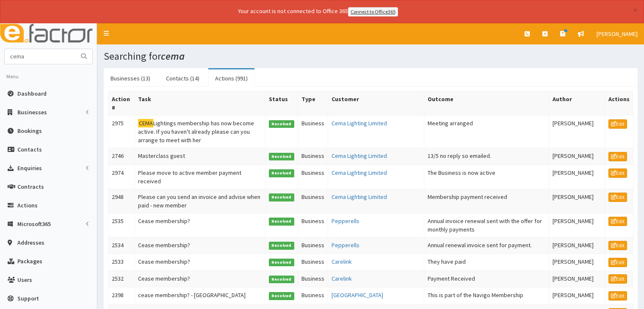 The height and width of the screenshot is (309, 644). Describe the element at coordinates (121, 200) in the screenshot. I see `td: 2948` at that location.